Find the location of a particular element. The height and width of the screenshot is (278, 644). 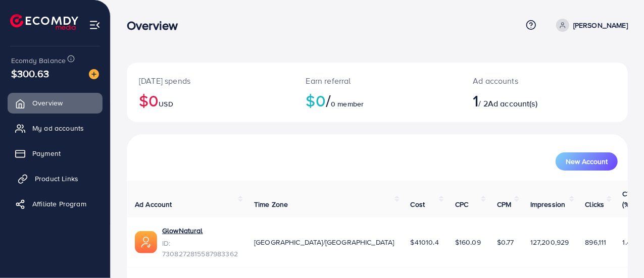

span: $160.09 is located at coordinates (468, 242).